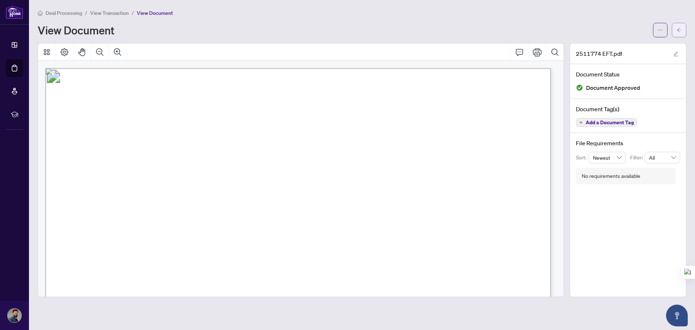 Image resolution: width=695 pixels, height=330 pixels. I want to click on h4: Document Status, so click(628, 74).